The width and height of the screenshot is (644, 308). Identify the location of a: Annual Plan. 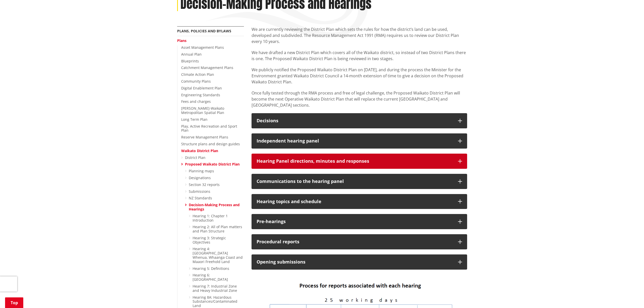
(192, 54).